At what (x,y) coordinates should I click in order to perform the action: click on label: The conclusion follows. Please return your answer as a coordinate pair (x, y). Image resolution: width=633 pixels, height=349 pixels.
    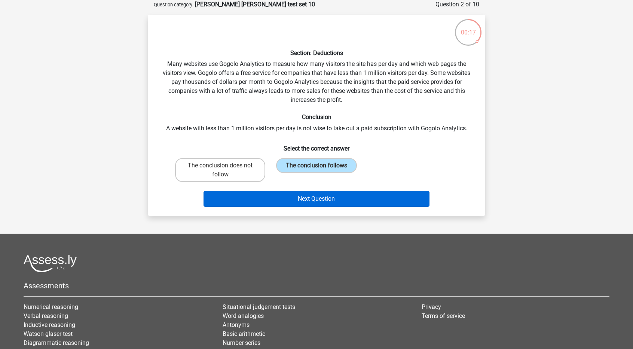
    Looking at the image, I should click on (317, 165).